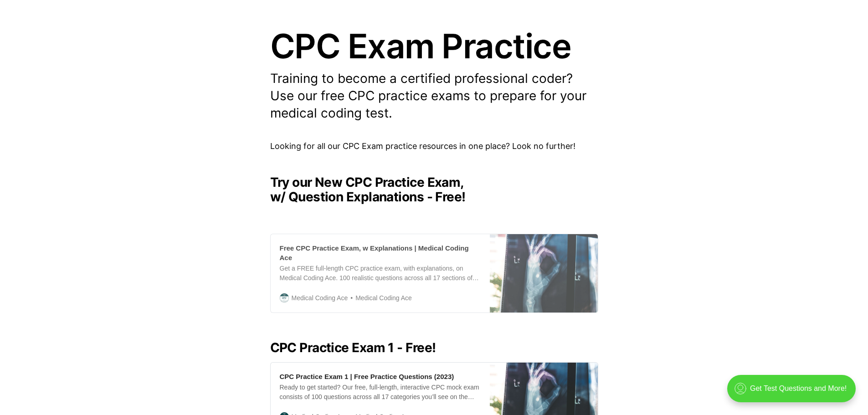 Image resolution: width=868 pixels, height=415 pixels. What do you see at coordinates (434, 348) in the screenshot?
I see `h2: CPC Practice Exam 1 - Free!` at bounding box center [434, 348].